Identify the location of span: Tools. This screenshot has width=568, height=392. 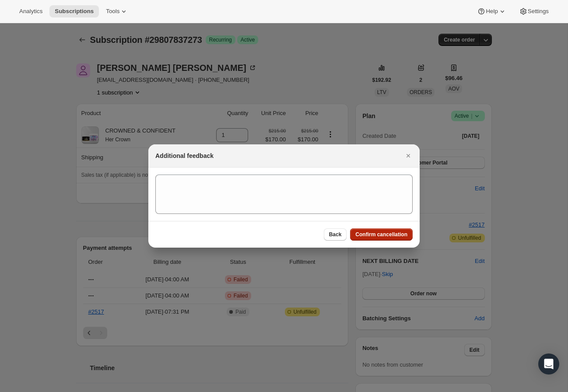
(113, 11).